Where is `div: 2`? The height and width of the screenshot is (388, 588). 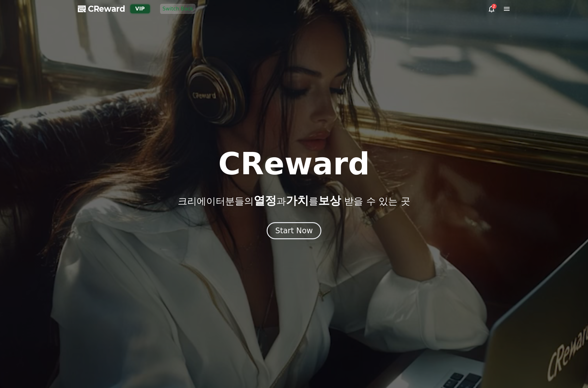 div: 2 is located at coordinates (494, 6).